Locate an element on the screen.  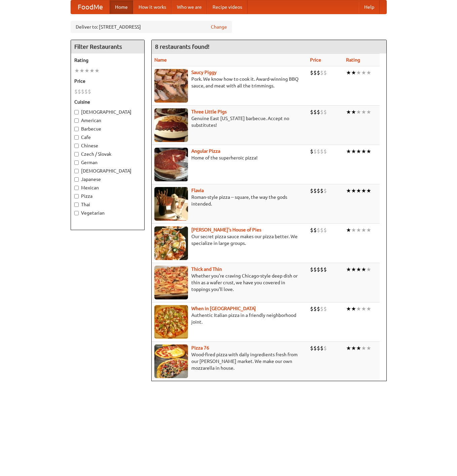
a: Recipe videos is located at coordinates (227, 7).